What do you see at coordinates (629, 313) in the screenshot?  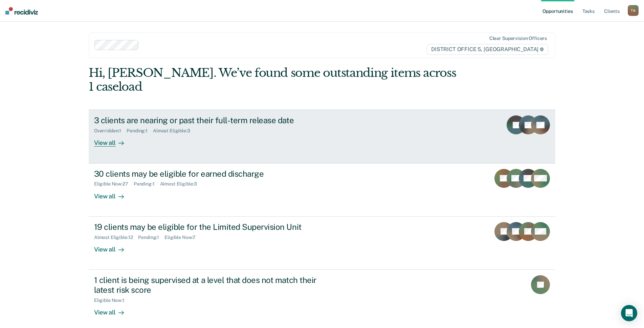 I see `div: Open Intercom Messenger` at bounding box center [629, 313].